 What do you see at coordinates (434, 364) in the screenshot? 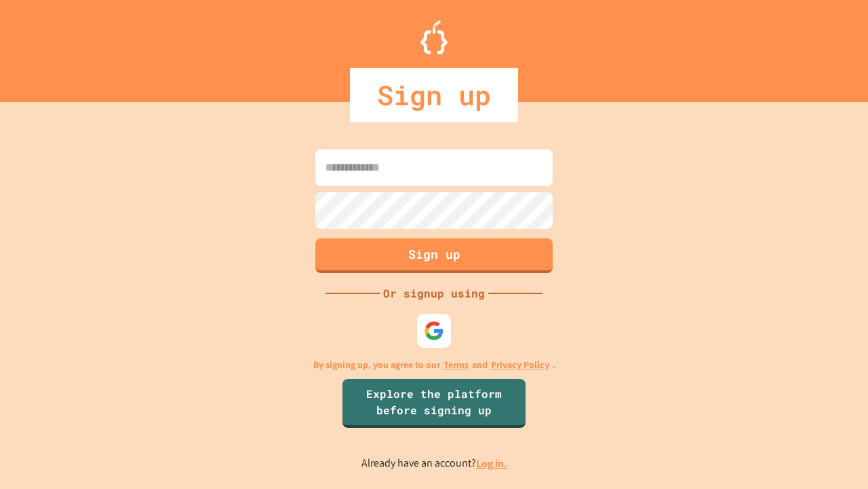
I see `p: By signing up, you agree to our and .` at bounding box center [434, 364].